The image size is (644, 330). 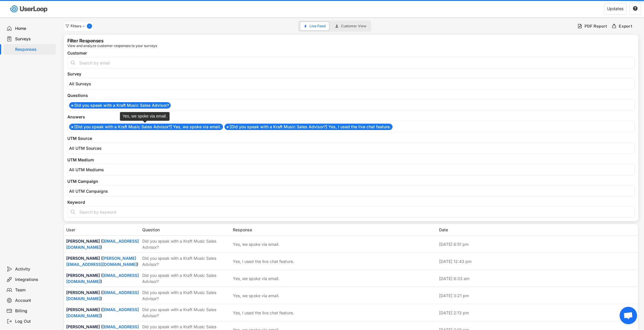 I want to click on button: Customer View, so click(x=350, y=26).